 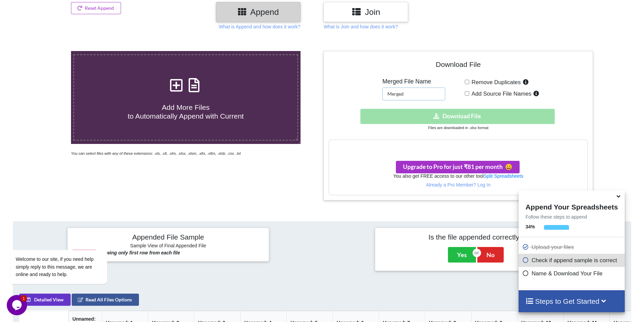 I want to click on span: Welcome to our site, if you need help simply reply to this message, we are online and ready to help., so click(x=48, y=78).